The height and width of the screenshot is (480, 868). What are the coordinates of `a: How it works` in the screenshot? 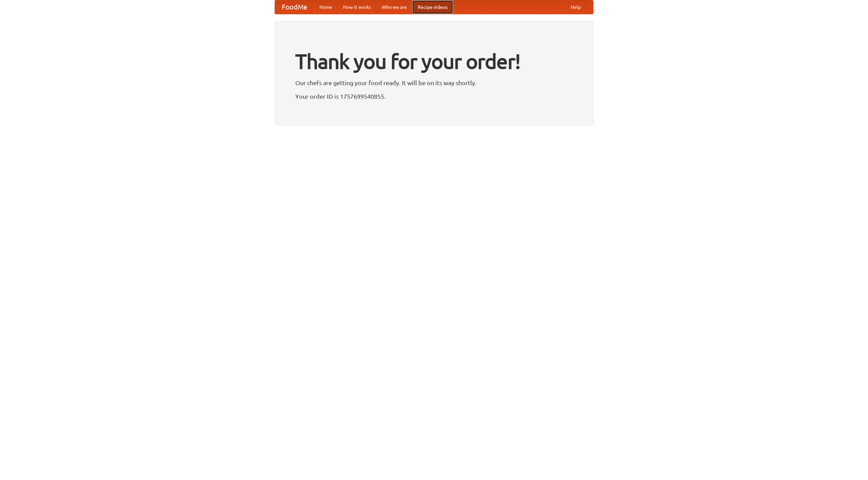 It's located at (357, 7).